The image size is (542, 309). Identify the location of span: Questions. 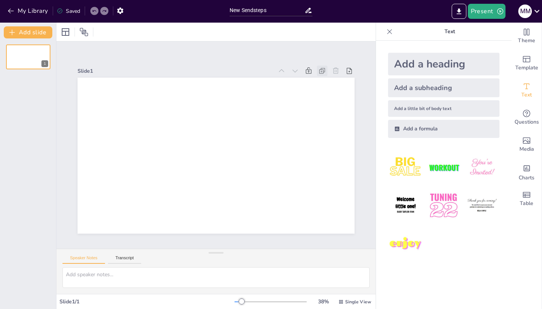
(527, 122).